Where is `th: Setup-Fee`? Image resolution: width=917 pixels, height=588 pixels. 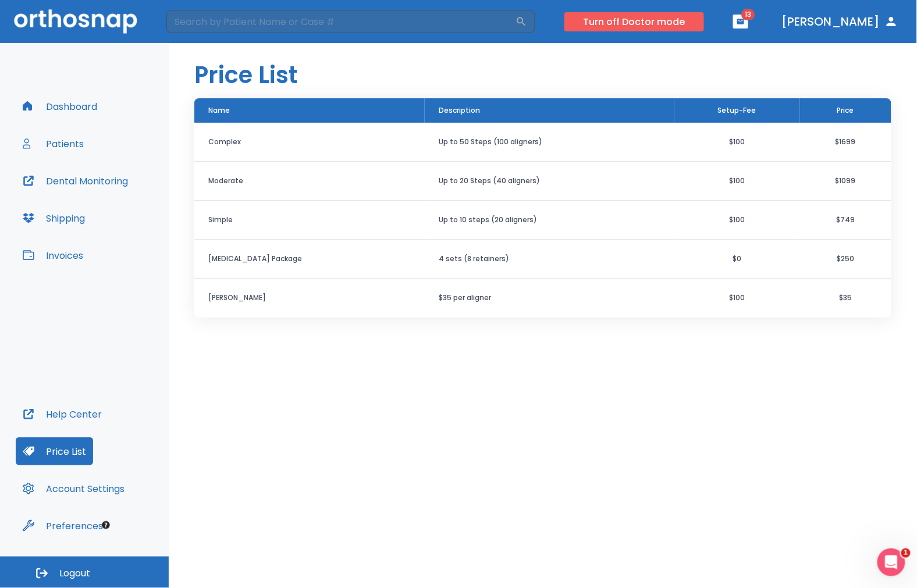
th: Setup-Fee is located at coordinates (737, 111).